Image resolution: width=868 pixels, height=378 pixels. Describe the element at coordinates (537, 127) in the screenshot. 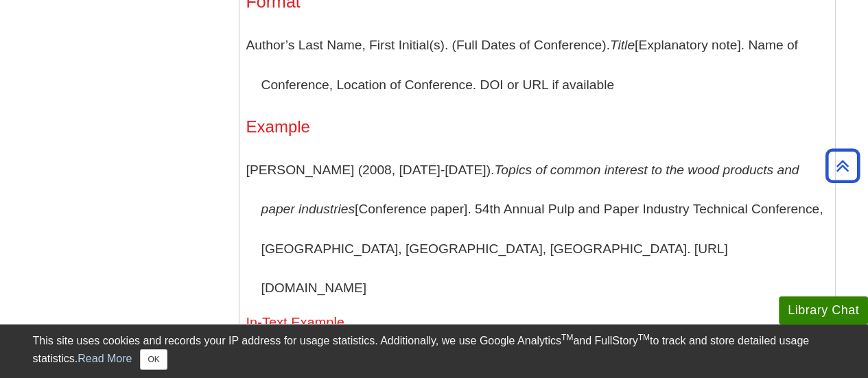

I see `h4: Example` at that location.